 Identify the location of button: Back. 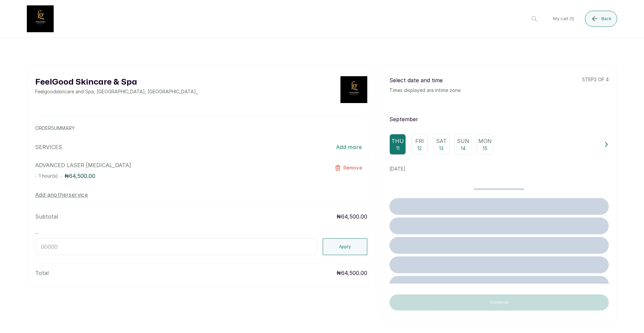
(601, 19).